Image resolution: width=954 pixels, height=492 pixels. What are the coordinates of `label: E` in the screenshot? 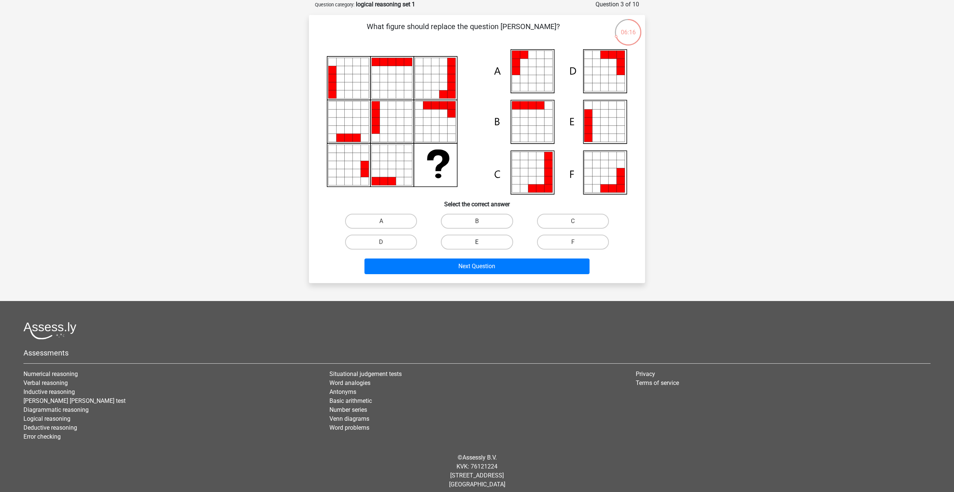 It's located at (477, 242).